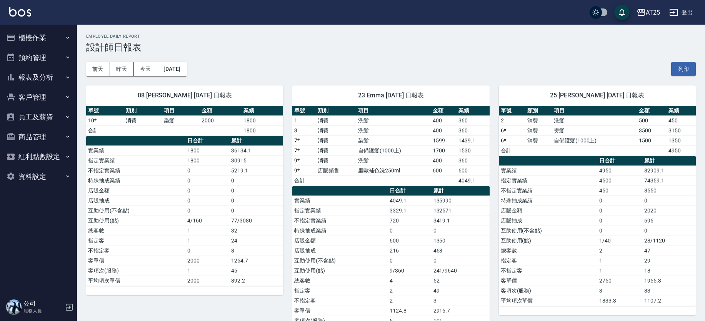 Image resolution: width=705 pixels, height=321 pixels. What do you see at coordinates (409, 271) in the screenshot?
I see `td: 9/360` at bounding box center [409, 271].